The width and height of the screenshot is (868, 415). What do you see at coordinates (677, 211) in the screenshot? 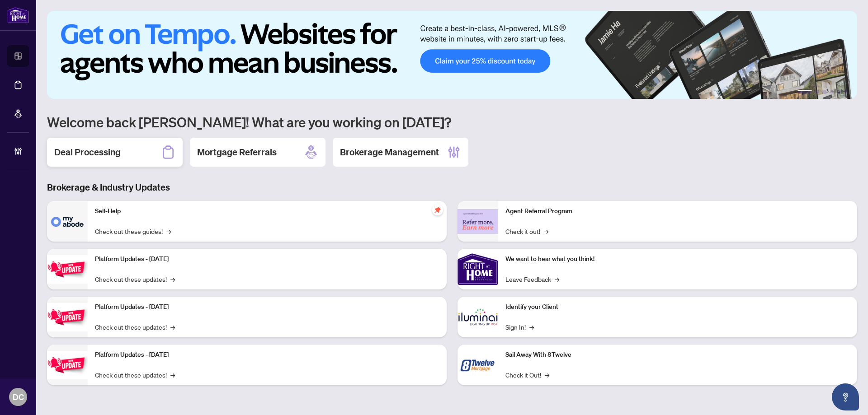
I see `p: Agent Referral Program` at bounding box center [677, 211].